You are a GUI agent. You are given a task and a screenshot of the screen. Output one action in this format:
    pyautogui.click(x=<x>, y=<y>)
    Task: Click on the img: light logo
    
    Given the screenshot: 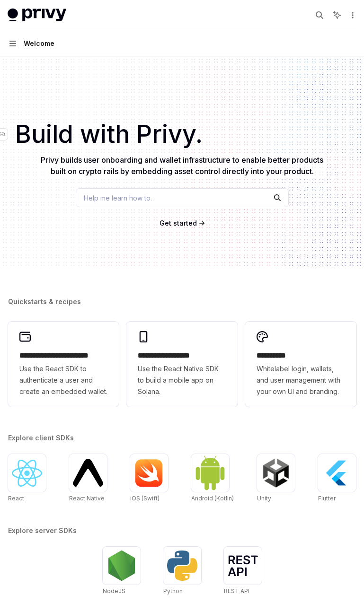 What is the action you would take?
    pyautogui.click(x=37, y=16)
    